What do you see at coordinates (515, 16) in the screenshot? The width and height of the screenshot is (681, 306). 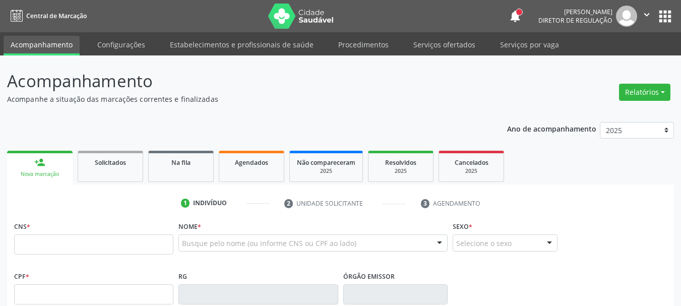 I see `button: notifications` at bounding box center [515, 16].